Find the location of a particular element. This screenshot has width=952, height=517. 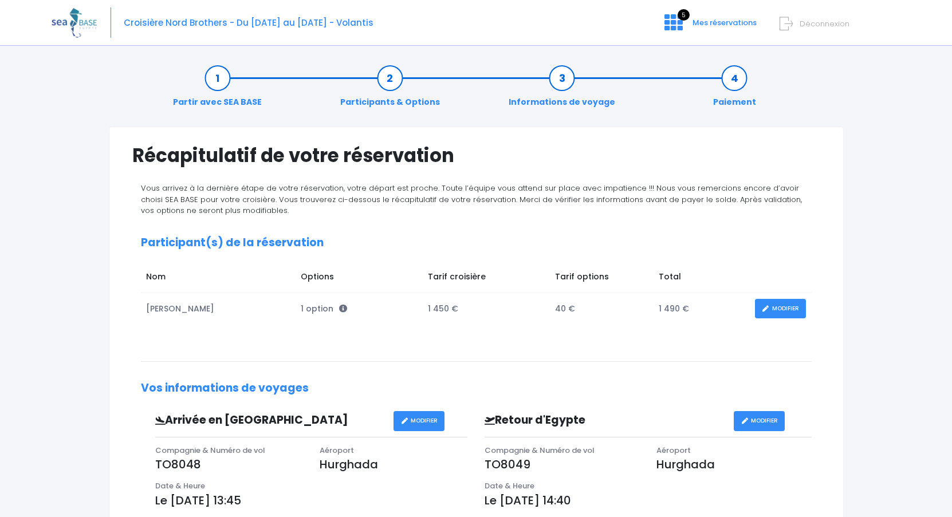

span: Mes réservations is located at coordinates (724, 22).